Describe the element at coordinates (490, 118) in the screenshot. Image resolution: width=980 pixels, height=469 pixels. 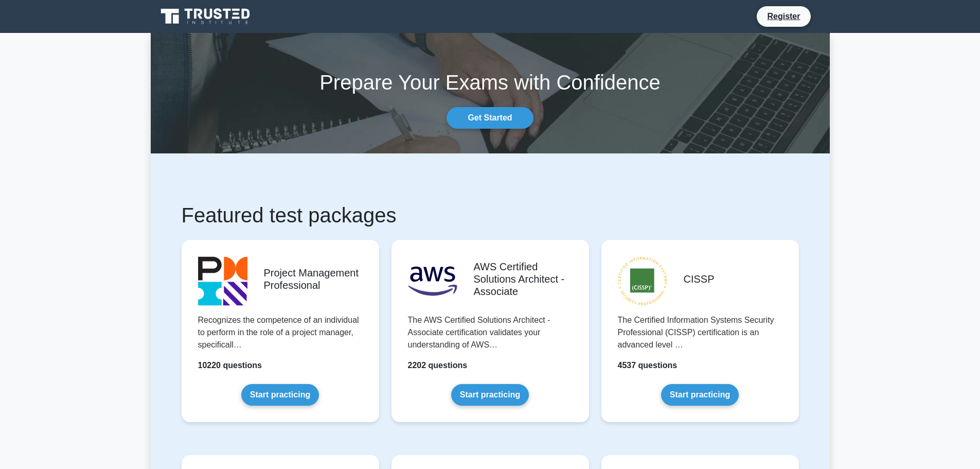
I see `a: Get Started` at that location.